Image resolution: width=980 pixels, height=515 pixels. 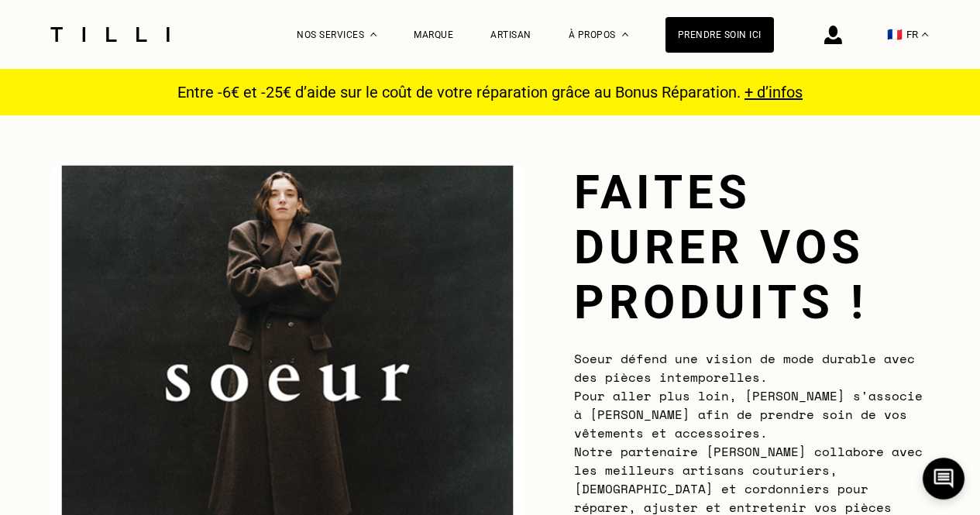 I want to click on div: Artisan, so click(x=510, y=35).